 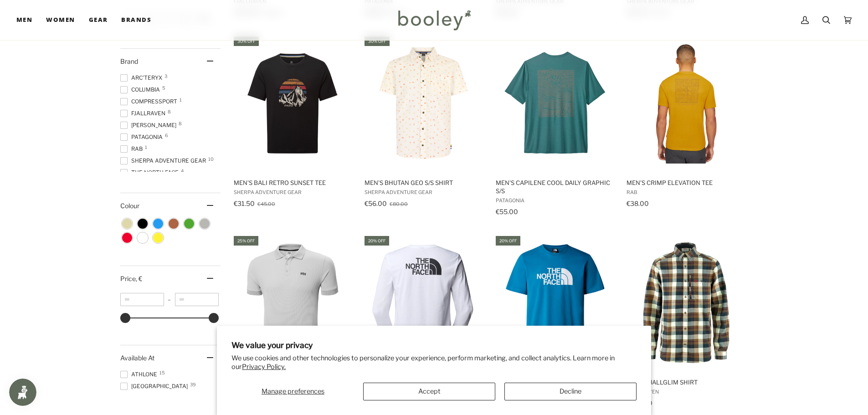 I want to click on span: 10, so click(x=211, y=159).